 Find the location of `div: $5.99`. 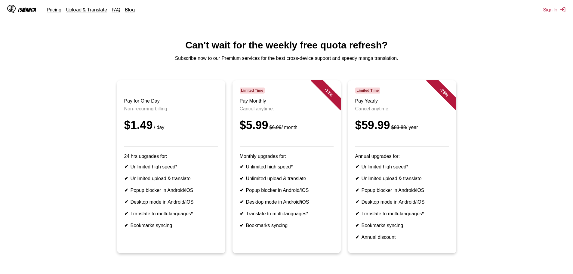

div: $5.99 is located at coordinates (287, 125).